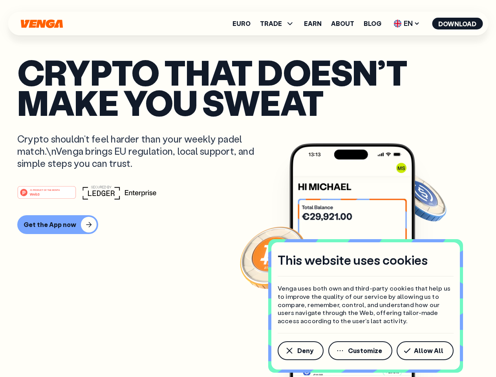 The height and width of the screenshot is (377, 496). What do you see at coordinates (360, 351) in the screenshot?
I see `button: Customize` at bounding box center [360, 351].